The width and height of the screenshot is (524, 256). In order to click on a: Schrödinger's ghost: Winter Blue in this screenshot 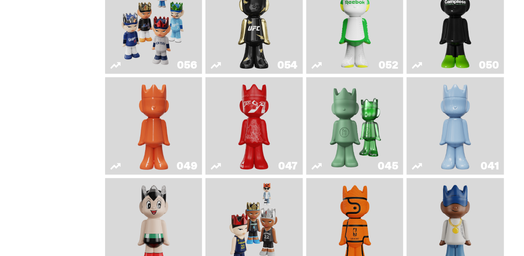, I will do `click(455, 126)`.